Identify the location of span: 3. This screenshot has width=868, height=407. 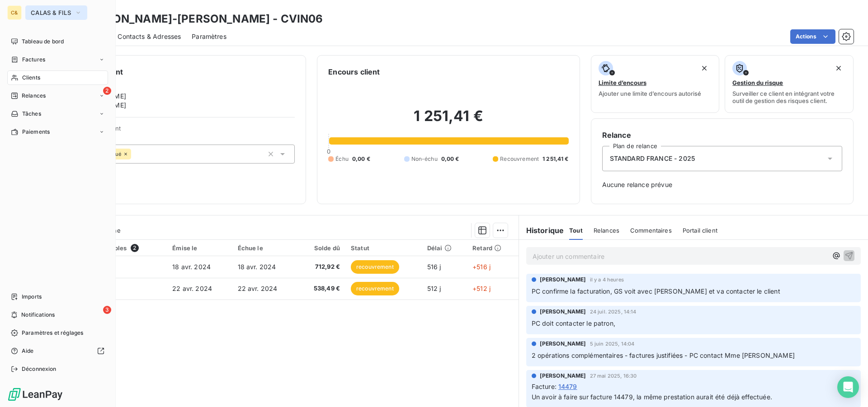
(107, 310).